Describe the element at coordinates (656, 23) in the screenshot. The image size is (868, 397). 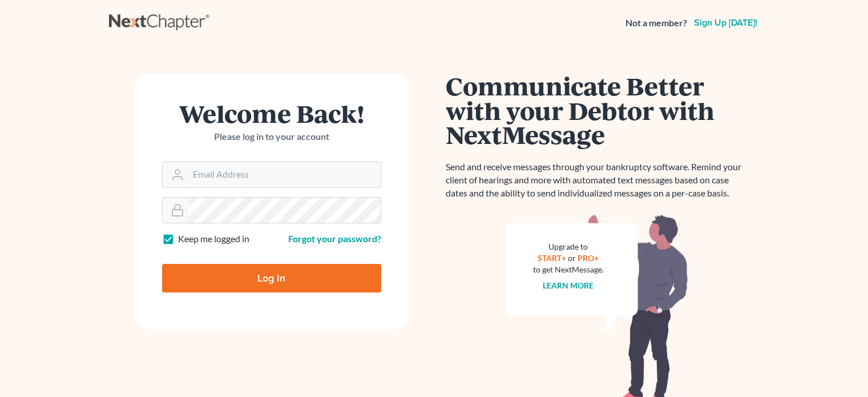
I see `strong: Not a member?` at that location.